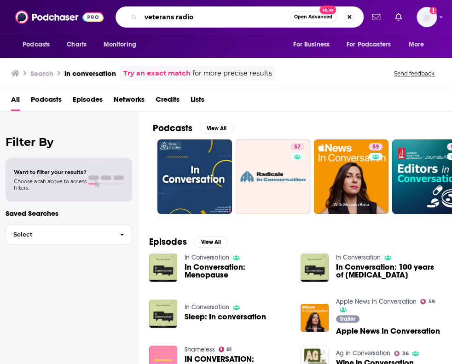  I want to click on img: User Profile, so click(426, 17).